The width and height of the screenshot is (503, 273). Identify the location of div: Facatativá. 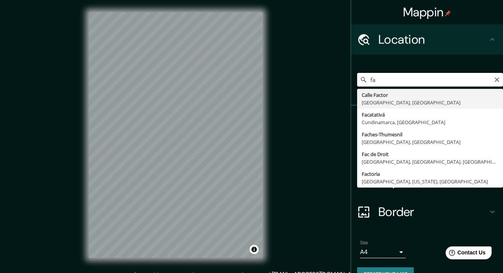
(430, 115).